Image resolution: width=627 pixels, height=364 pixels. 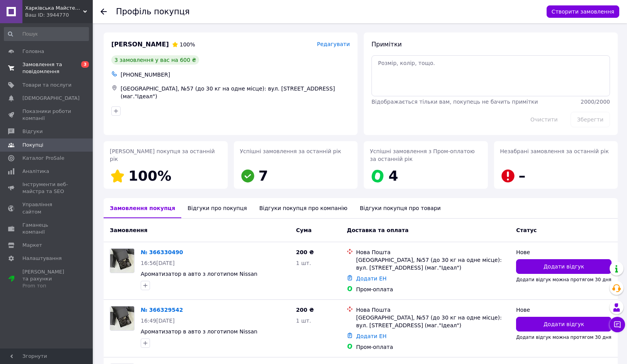 What do you see at coordinates (264, 176) in the screenshot?
I see `span: 7` at bounding box center [264, 176].